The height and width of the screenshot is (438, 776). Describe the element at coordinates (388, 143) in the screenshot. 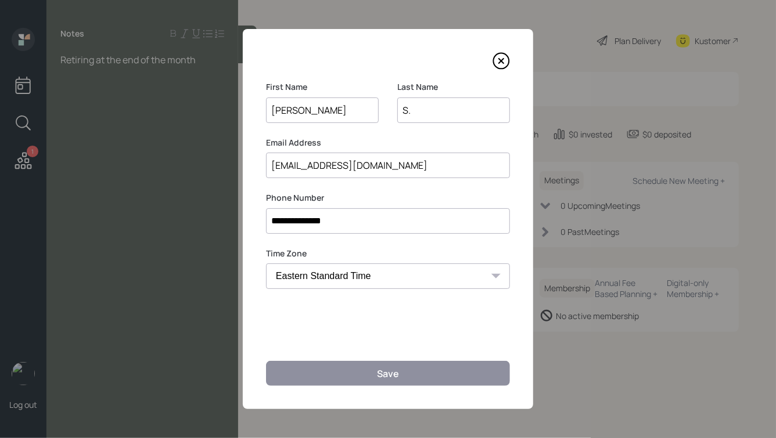

I see `label: Email Address` at that location.